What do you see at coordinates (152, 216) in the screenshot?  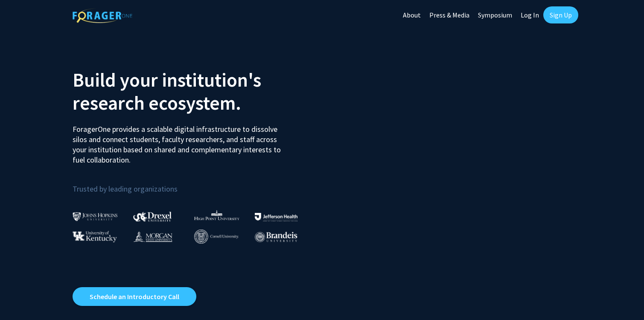 I see `img: Drexel University` at bounding box center [152, 216].